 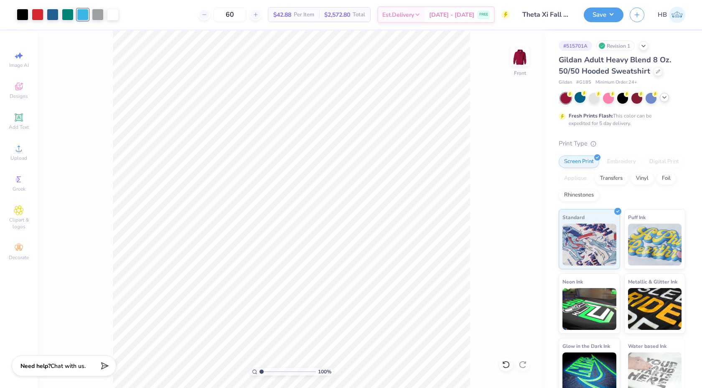 What do you see at coordinates (304, 15) in the screenshot?
I see `span: Per Item` at bounding box center [304, 15].